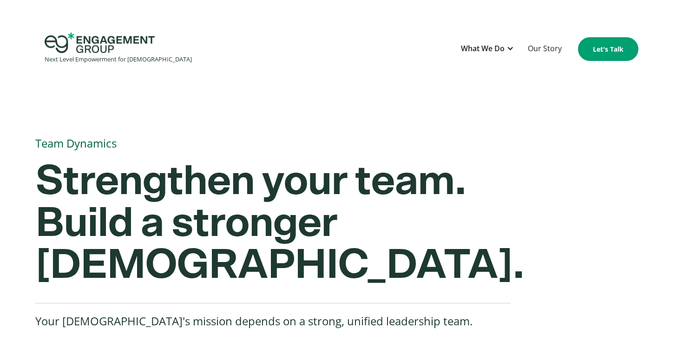 The image size is (683, 343). Describe the element at coordinates (545, 49) in the screenshot. I see `a: Our Story` at that location.